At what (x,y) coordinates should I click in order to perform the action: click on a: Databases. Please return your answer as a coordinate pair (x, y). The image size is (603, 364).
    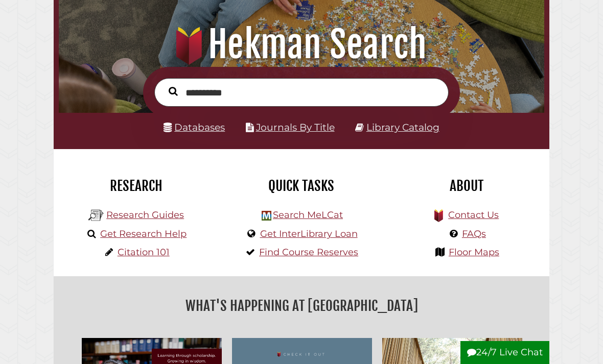
    Looking at the image, I should click on (194, 127).